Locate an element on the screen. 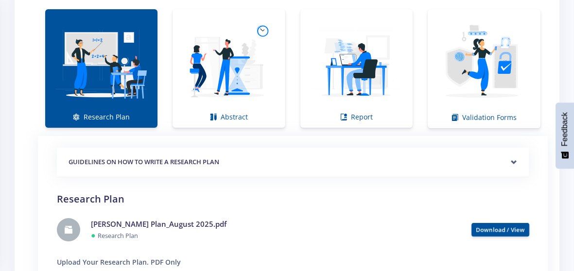 The height and width of the screenshot is (271, 574). a: Report is located at coordinates (356, 69).